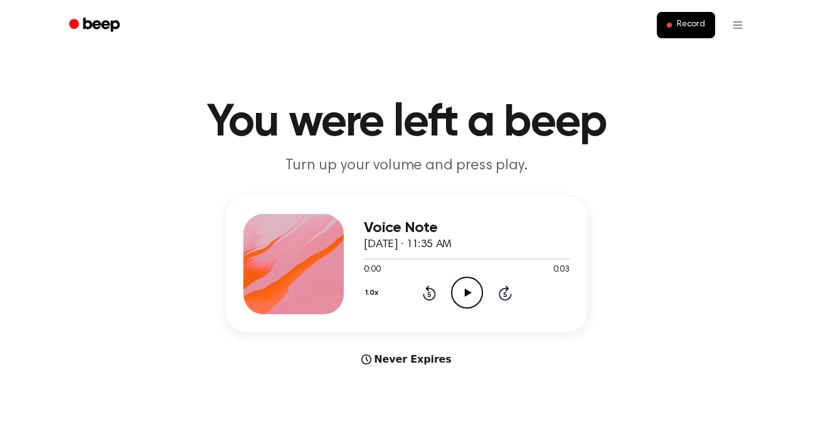 The height and width of the screenshot is (441, 813). I want to click on button: 1.0x, so click(373, 293).